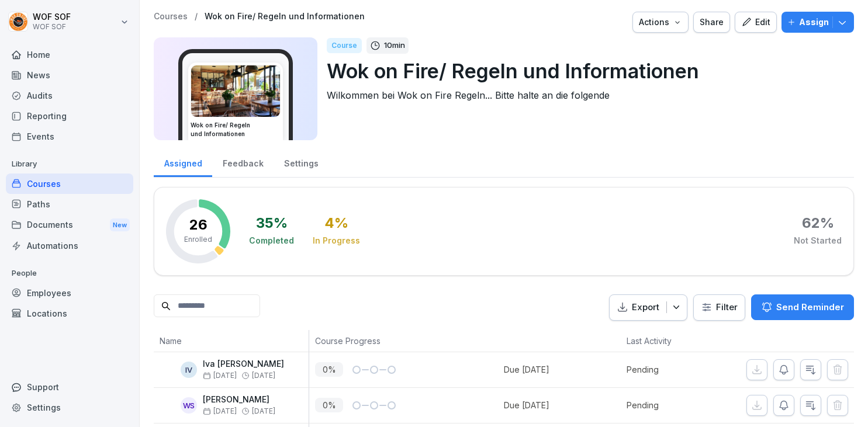 Image resolution: width=868 pixels, height=427 pixels. Describe the element at coordinates (235, 91) in the screenshot. I see `img: lr4cevy699ul5vij1e34igg4.png` at that location.